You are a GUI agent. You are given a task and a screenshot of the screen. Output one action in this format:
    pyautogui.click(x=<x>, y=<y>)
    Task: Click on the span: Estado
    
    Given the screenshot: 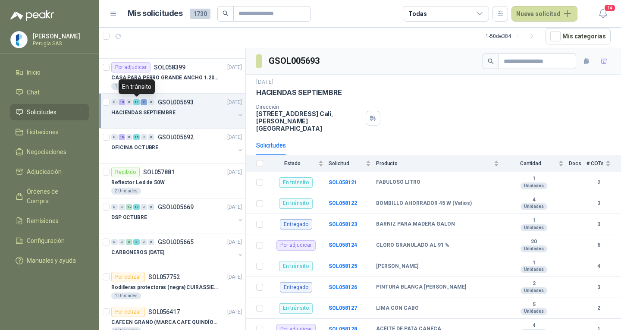 What is the action you would take?
    pyautogui.click(x=292, y=163)
    